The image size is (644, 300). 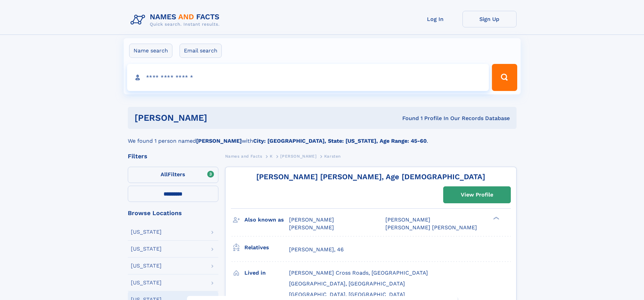 I want to click on a: Names and Facts, so click(x=244, y=156).